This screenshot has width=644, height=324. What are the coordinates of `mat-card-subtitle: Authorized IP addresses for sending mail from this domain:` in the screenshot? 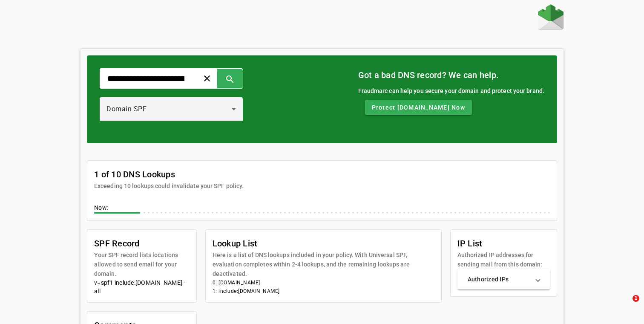 It's located at (504, 260).